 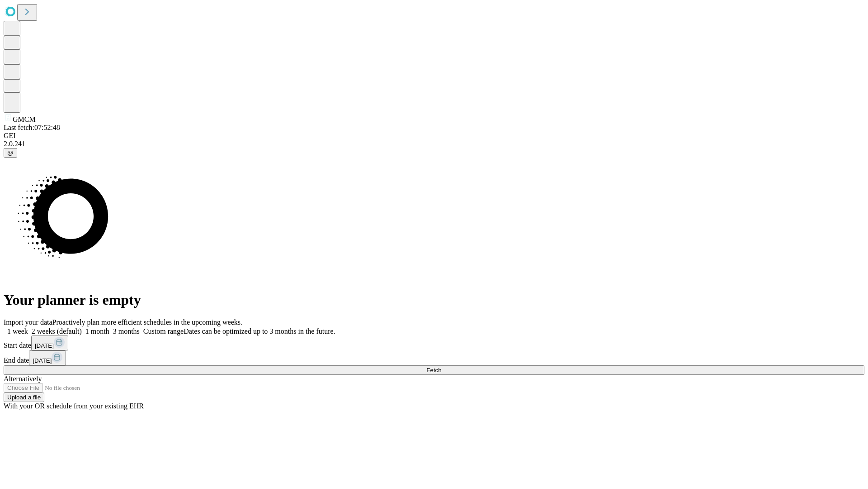 What do you see at coordinates (434, 342) in the screenshot?
I see `div: Start date` at bounding box center [434, 342].